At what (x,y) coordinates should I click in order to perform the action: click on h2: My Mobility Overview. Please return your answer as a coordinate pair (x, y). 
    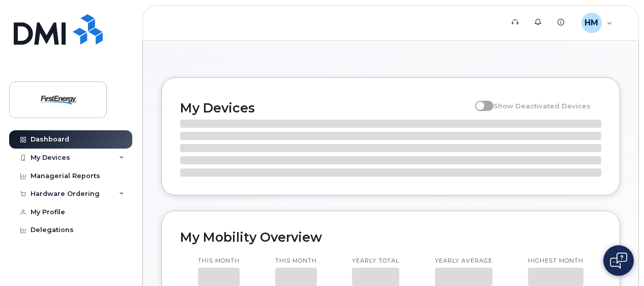
    Looking at the image, I should click on (391, 237).